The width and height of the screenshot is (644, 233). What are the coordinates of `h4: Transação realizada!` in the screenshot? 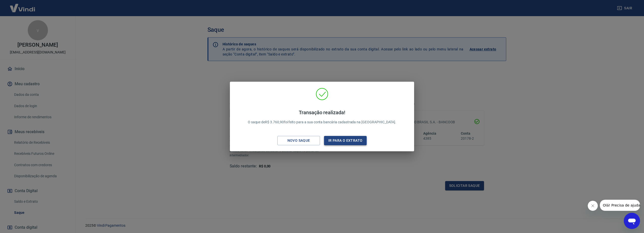 It's located at (322, 113).